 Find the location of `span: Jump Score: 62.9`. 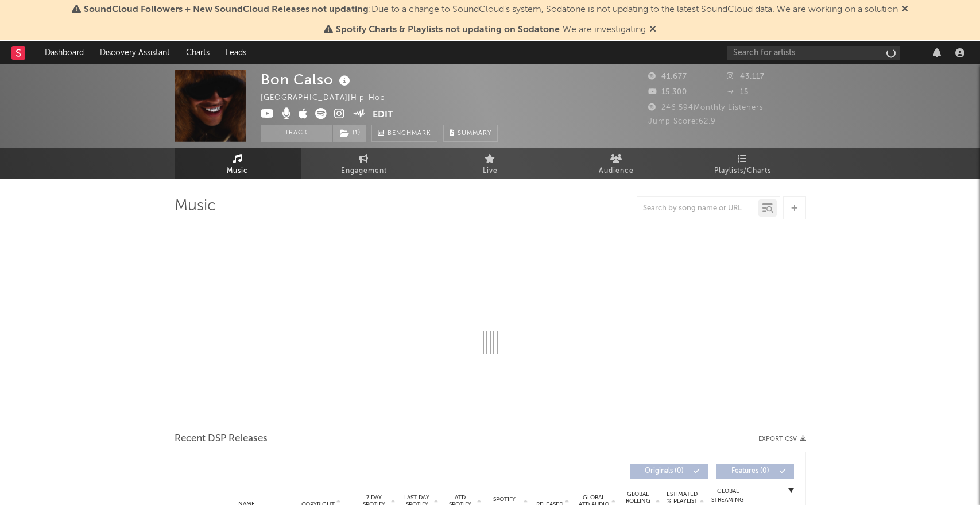

span: Jump Score: 62.9 is located at coordinates (682, 121).